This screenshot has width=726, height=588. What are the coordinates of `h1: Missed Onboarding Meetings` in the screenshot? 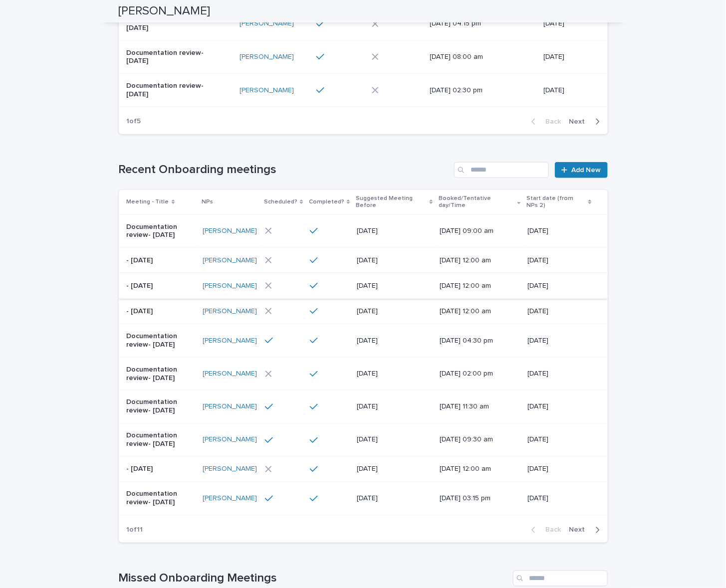 It's located at (314, 579).